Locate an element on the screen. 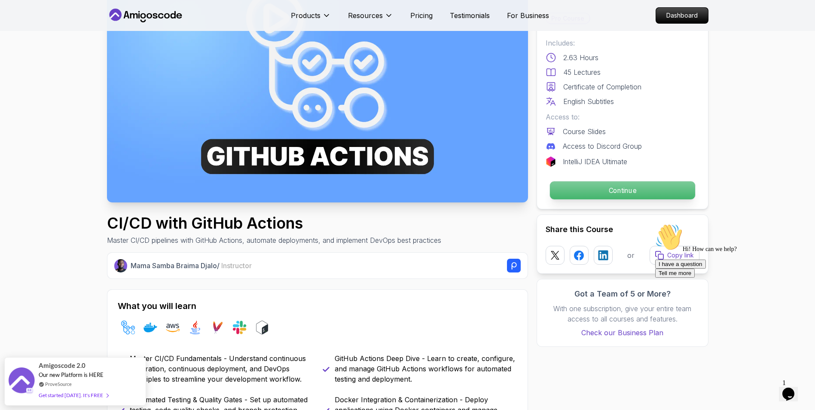  img: github-actions logo is located at coordinates (128, 327).